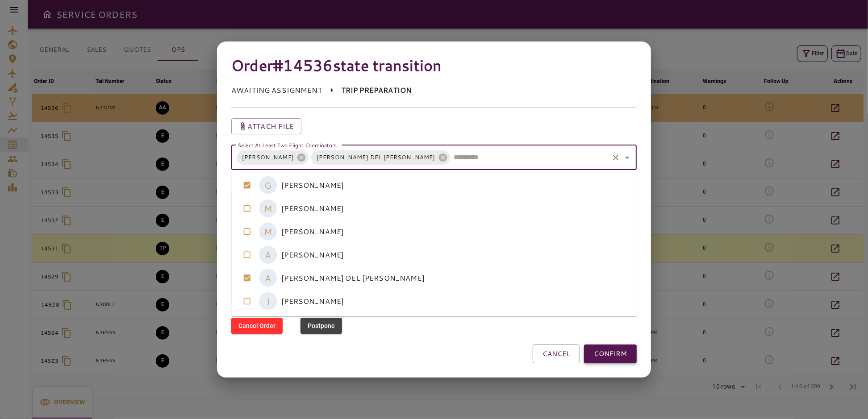 This screenshot has height=419, width=868. I want to click on h4: Order #14536 state transition, so click(434, 65).